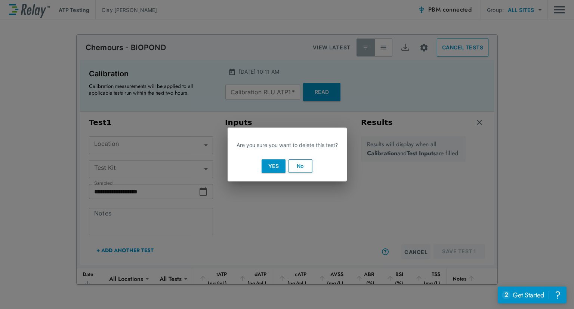 The image size is (574, 309). Describe the element at coordinates (287, 145) in the screenshot. I see `p: Are you sure you want to delete this test?` at that location.